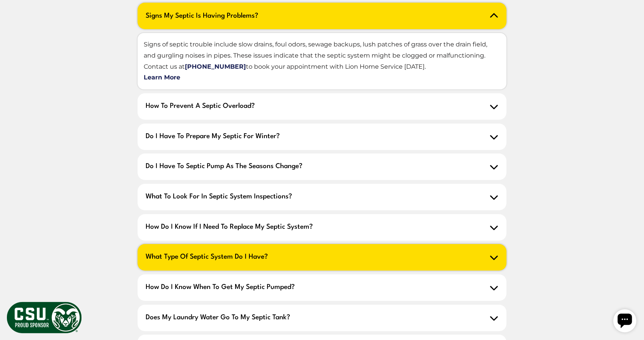 This screenshot has height=340, width=644. Describe the element at coordinates (162, 77) in the screenshot. I see `a: Learn More` at that location.